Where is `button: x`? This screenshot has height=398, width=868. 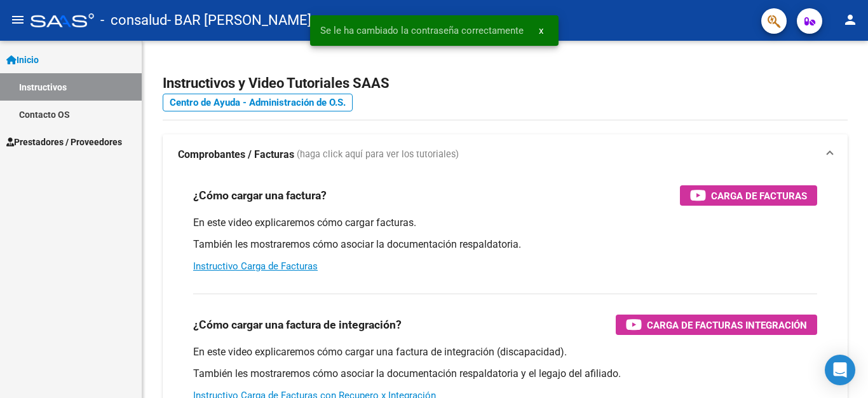
button: x is located at coordinates (541, 30).